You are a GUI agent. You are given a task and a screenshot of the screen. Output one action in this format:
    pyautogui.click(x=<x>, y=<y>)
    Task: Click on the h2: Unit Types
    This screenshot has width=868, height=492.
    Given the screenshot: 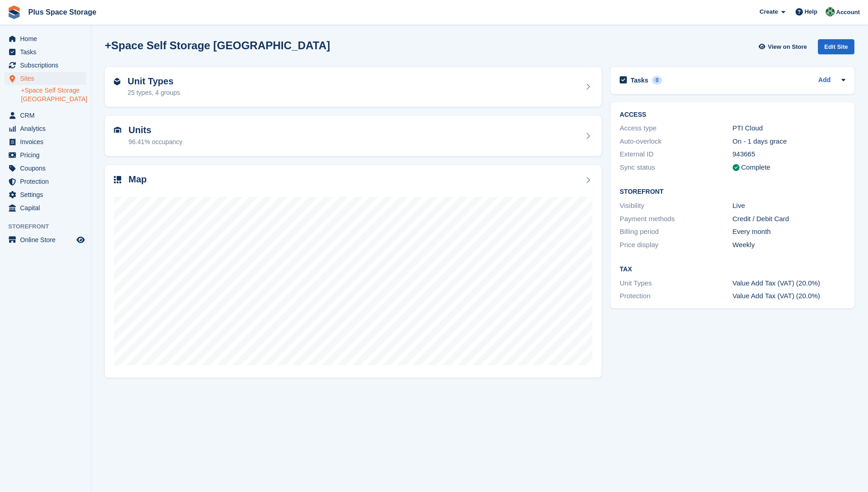 What is the action you would take?
    pyautogui.click(x=154, y=81)
    